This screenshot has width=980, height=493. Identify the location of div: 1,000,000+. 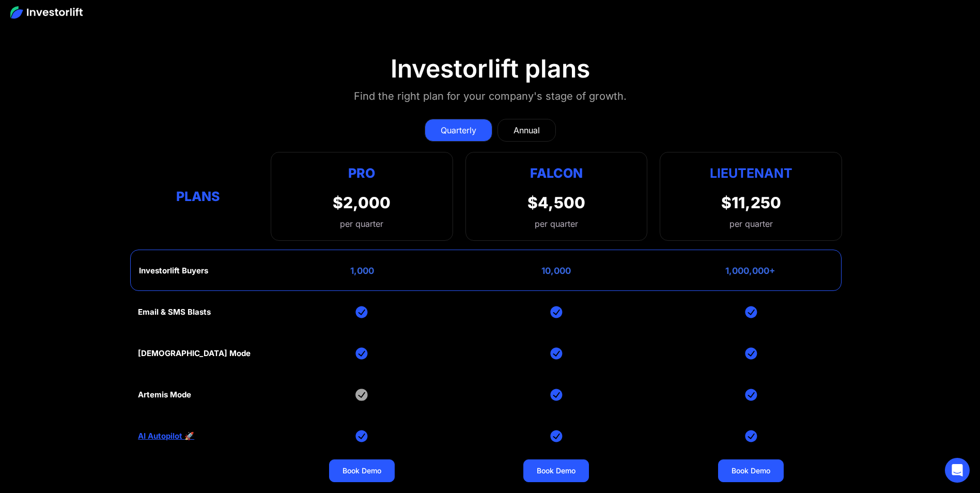
(750, 270).